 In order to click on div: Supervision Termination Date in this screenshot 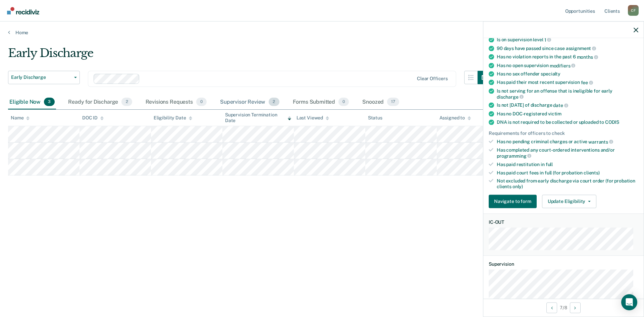, I will do `click(258, 118)`.